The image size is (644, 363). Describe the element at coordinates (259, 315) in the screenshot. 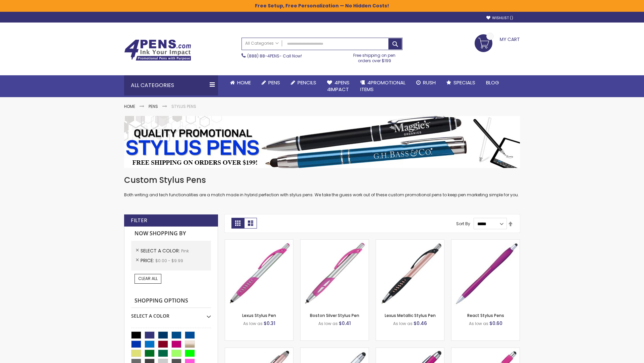

I see `a: Lexus Stylus Pen` at that location.